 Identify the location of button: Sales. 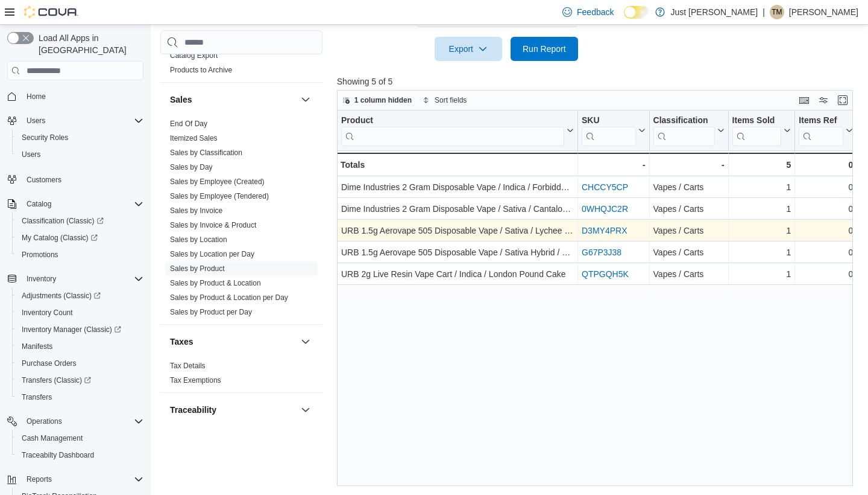
(233, 100).